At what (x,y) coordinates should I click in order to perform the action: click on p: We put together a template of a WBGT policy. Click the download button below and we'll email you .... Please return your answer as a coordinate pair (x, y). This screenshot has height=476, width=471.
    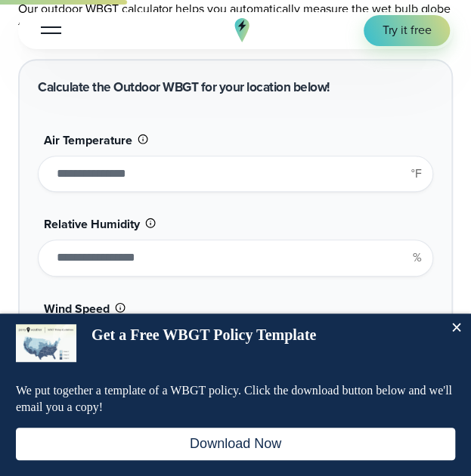
    Looking at the image, I should click on (235, 399).